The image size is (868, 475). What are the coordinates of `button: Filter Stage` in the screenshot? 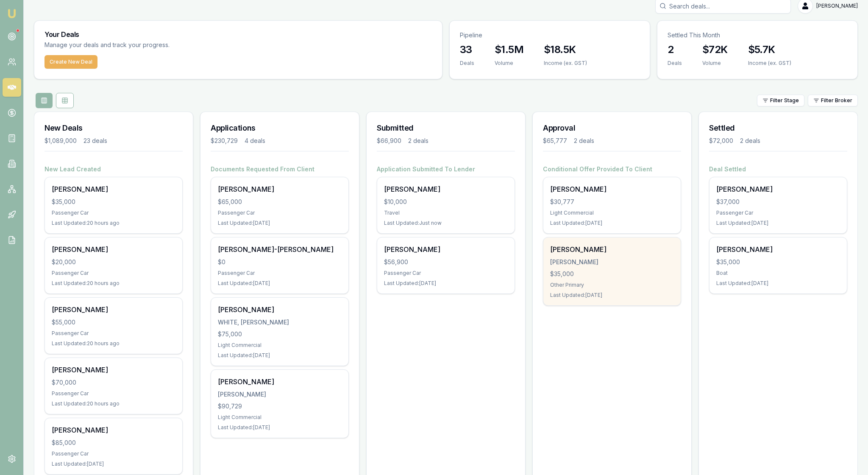 It's located at (781, 101).